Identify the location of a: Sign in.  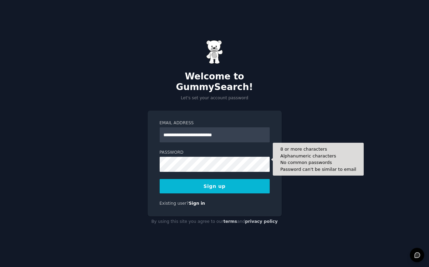
(197, 203).